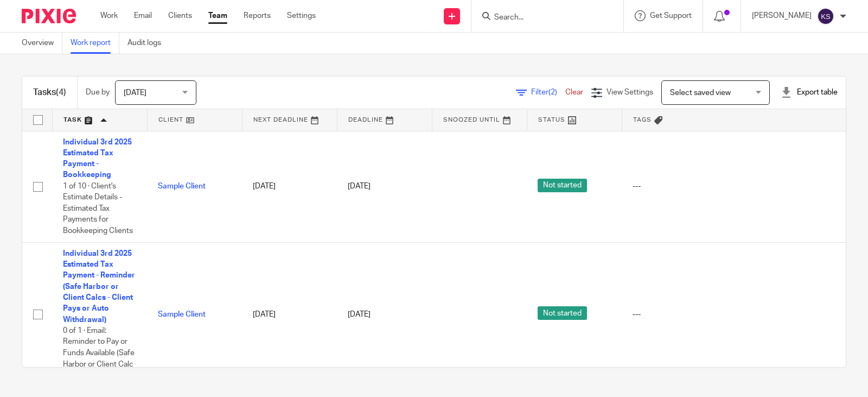  I want to click on span: Select saved view, so click(701, 93).